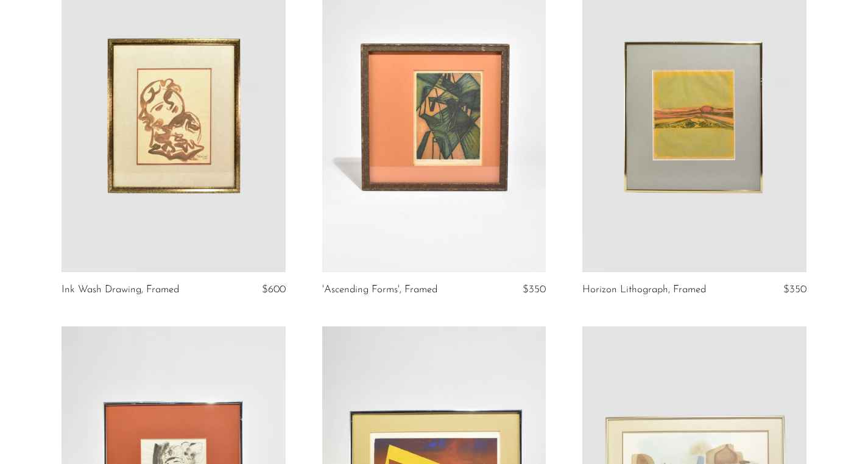 This screenshot has height=464, width=868. Describe the element at coordinates (120, 290) in the screenshot. I see `a: Ink Wash Drawing, Framed` at that location.